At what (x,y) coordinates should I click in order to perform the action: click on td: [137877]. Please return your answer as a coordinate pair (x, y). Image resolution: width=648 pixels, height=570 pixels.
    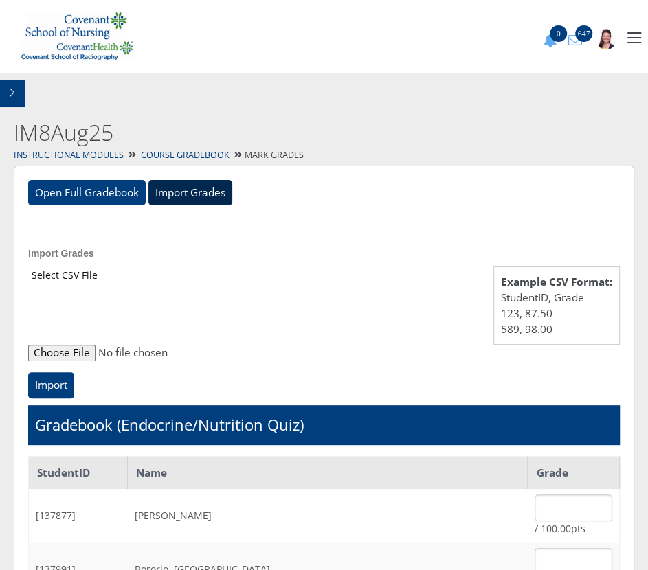
    Looking at the image, I should click on (78, 516).